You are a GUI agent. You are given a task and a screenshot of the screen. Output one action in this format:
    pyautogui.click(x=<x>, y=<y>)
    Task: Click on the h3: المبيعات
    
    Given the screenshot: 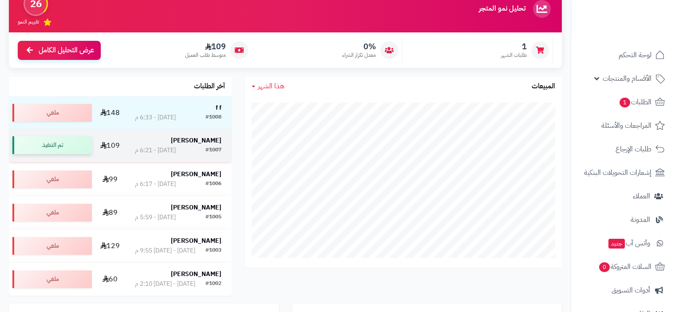 What is the action you would take?
    pyautogui.click(x=543, y=87)
    